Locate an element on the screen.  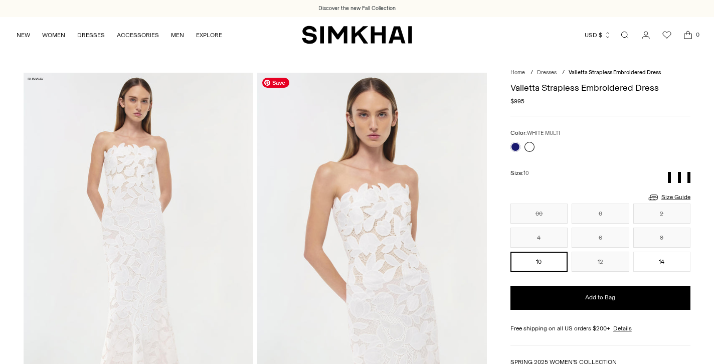
a: EXPLORE is located at coordinates (209, 35).